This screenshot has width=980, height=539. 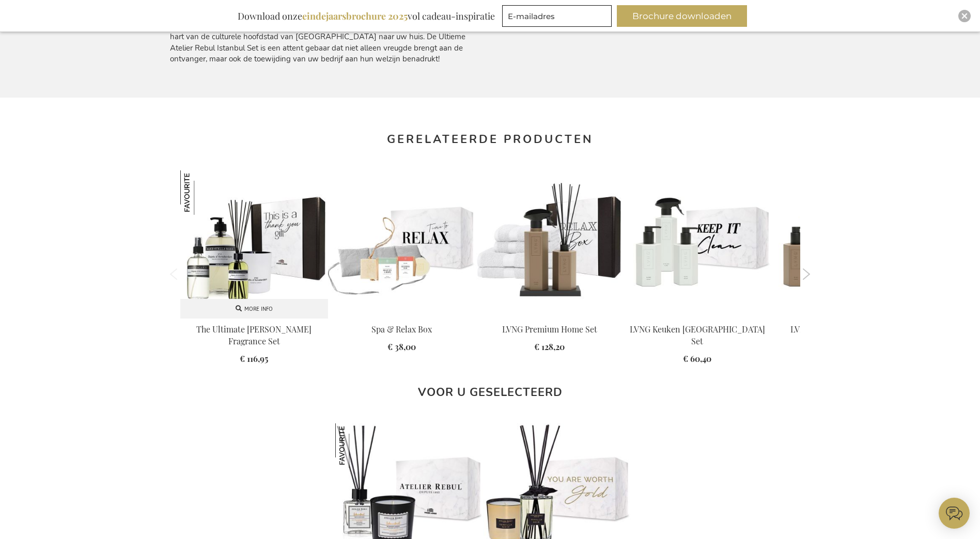 What do you see at coordinates (965, 16) in the screenshot?
I see `div: Close` at bounding box center [965, 16].